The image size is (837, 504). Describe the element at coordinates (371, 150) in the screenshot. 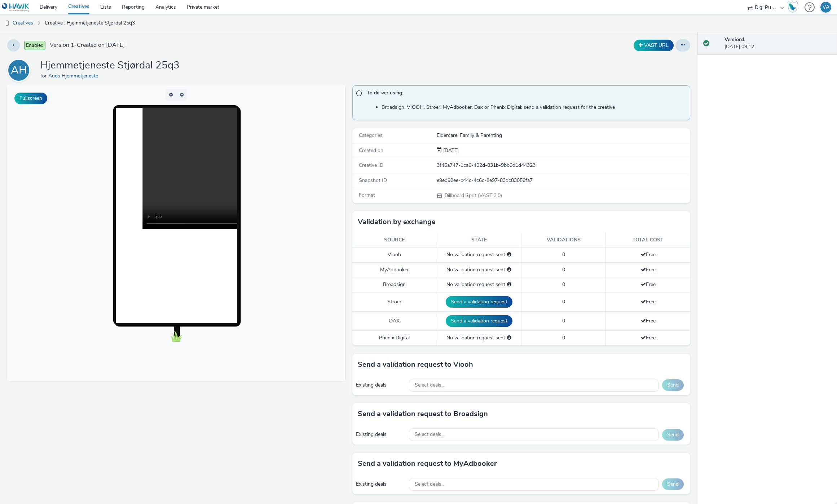

I see `span: Created on` at that location.